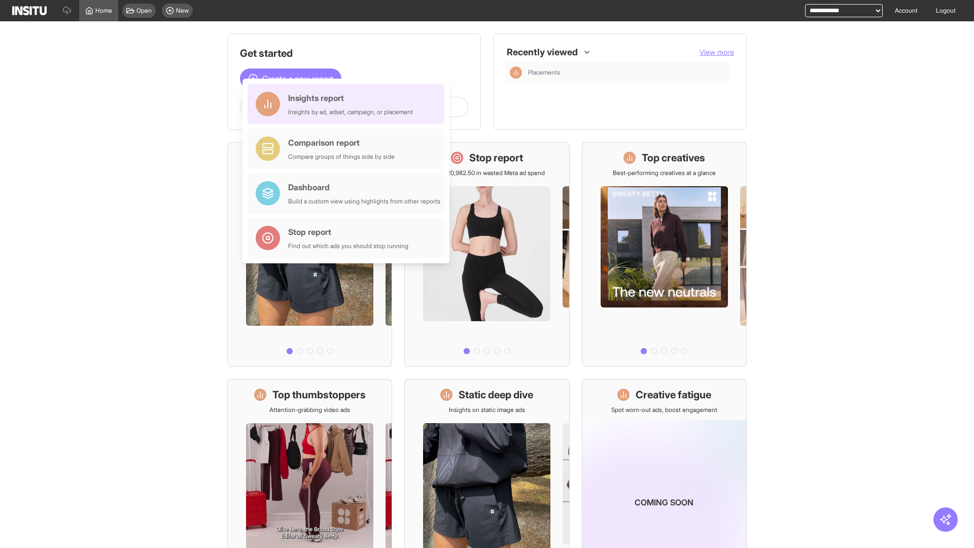 This screenshot has width=974, height=548. Describe the element at coordinates (664, 254) in the screenshot. I see `a: Top creativesBest-performing creatives at a glance` at that location.